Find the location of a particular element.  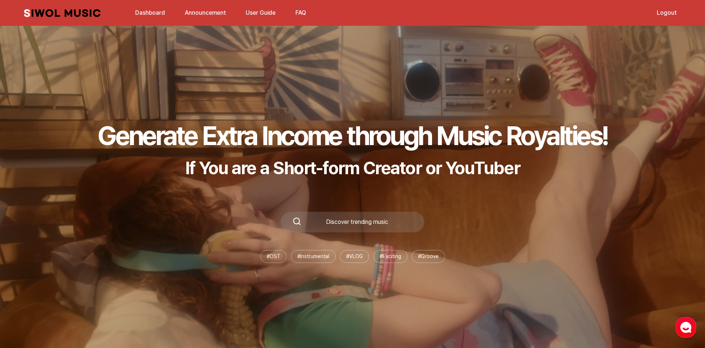

a: User Guide is located at coordinates (260, 13).